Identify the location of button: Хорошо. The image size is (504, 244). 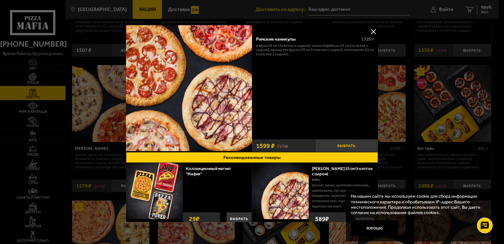
(374, 228).